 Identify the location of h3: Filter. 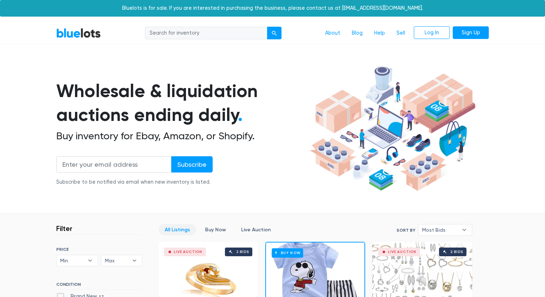
(64, 228).